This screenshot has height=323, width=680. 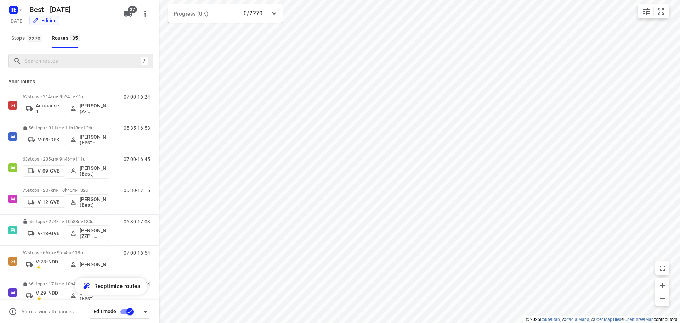 I want to click on a: OpenStreetMap, so click(x=639, y=319).